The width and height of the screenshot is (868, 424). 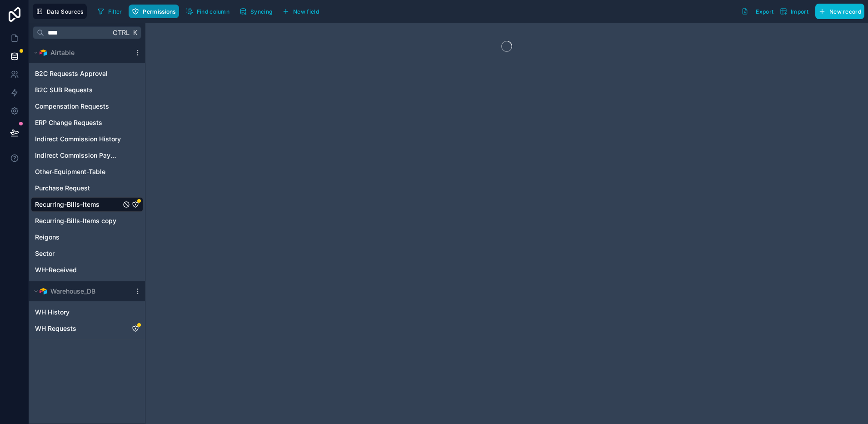 What do you see at coordinates (87, 172) in the screenshot?
I see `div: Other-Equipment-Table` at bounding box center [87, 172].